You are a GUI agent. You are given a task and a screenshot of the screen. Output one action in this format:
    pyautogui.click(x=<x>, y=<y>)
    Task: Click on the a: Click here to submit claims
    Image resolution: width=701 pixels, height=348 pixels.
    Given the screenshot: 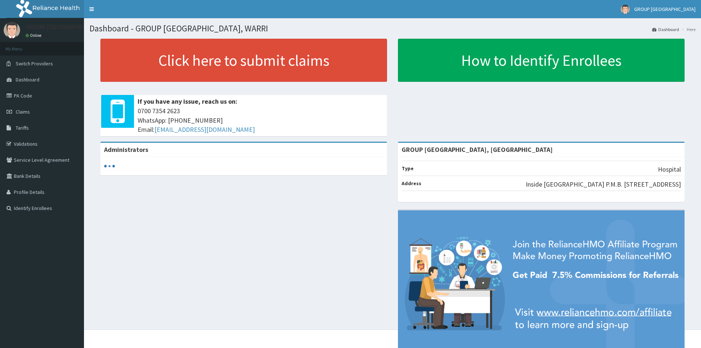 What is the action you would take?
    pyautogui.click(x=244, y=60)
    